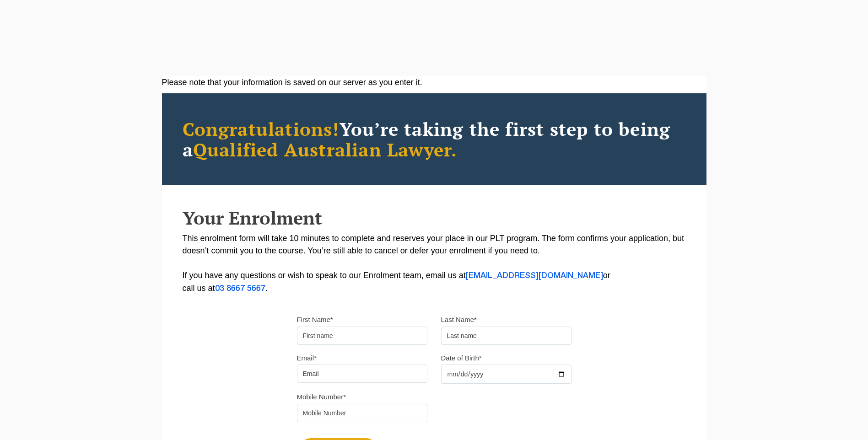  I want to click on label: Mobile Number*, so click(322, 397).